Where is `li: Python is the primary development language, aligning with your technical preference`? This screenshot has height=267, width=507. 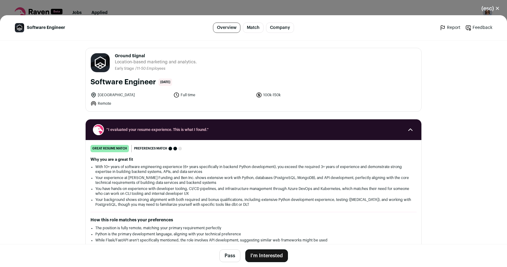
li: Python is the primary development language, aligning with your technical preference is located at coordinates (253, 234).